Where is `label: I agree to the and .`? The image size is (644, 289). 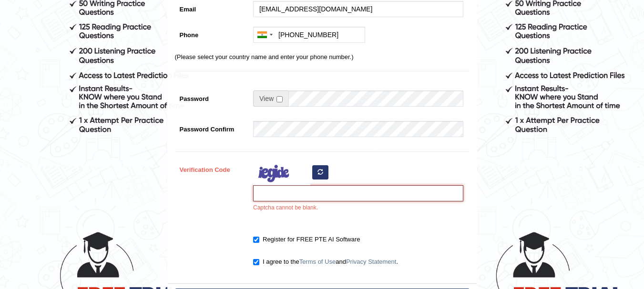
label: I agree to the and . is located at coordinates (325, 262).